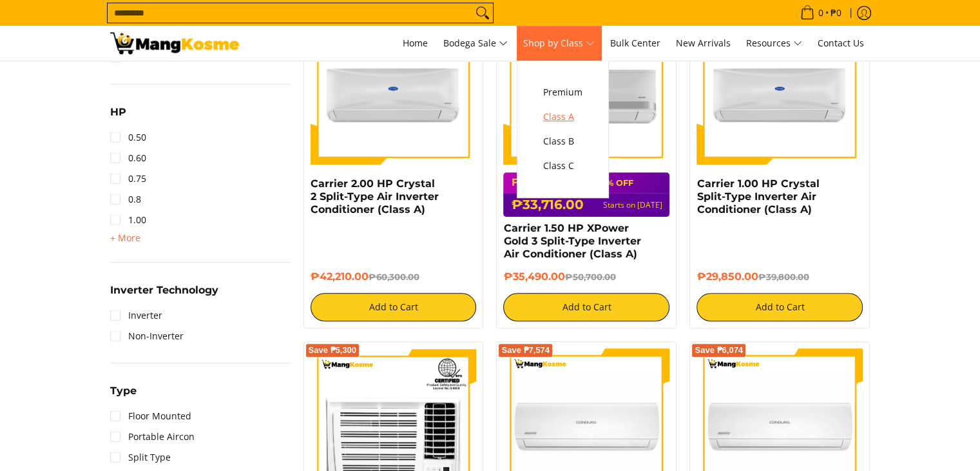 This screenshot has width=980, height=471. What do you see at coordinates (415, 42) in the screenshot?
I see `span: Home` at bounding box center [415, 42].